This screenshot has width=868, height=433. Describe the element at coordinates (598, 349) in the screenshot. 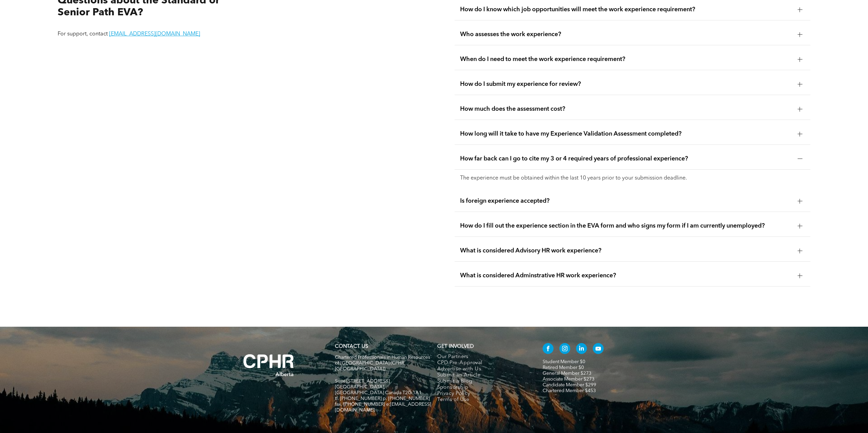

I see `a: youtube` at that location.